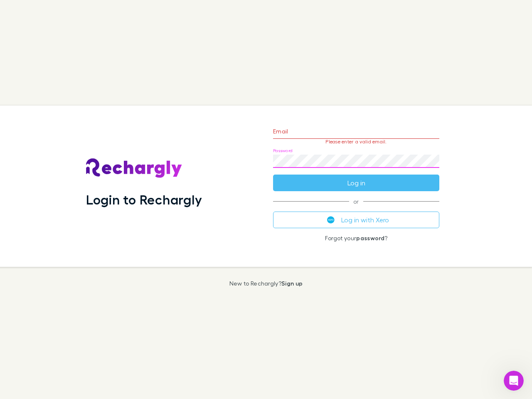  What do you see at coordinates (356, 220) in the screenshot?
I see `button: Log in with Xero` at bounding box center [356, 220].